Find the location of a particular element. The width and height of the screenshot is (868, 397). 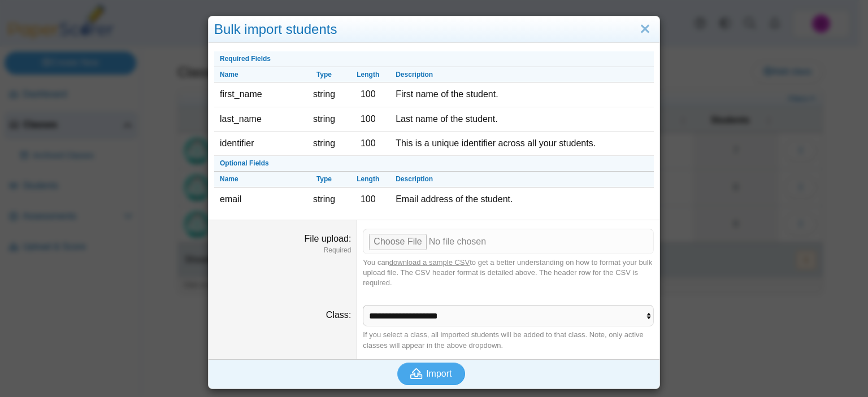

label: Class is located at coordinates (338, 315).